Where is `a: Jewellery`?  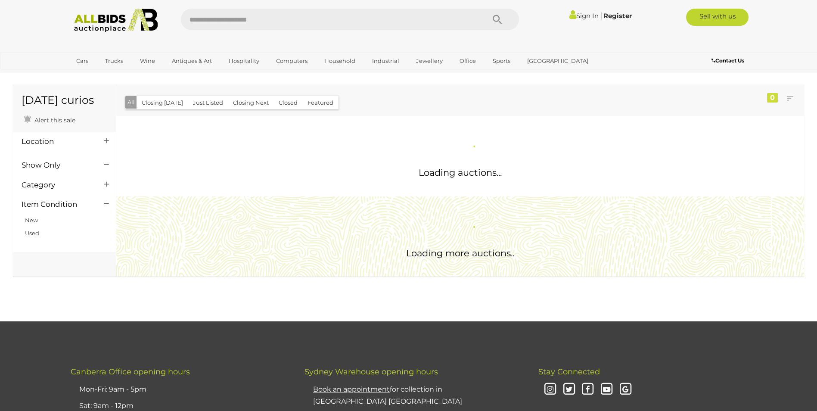
a: Jewellery is located at coordinates (430, 61).